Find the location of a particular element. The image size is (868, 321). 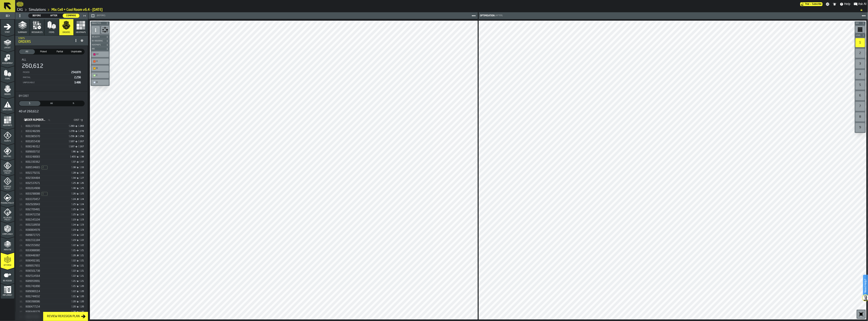

span: ABC is located at coordinates (98, 49).